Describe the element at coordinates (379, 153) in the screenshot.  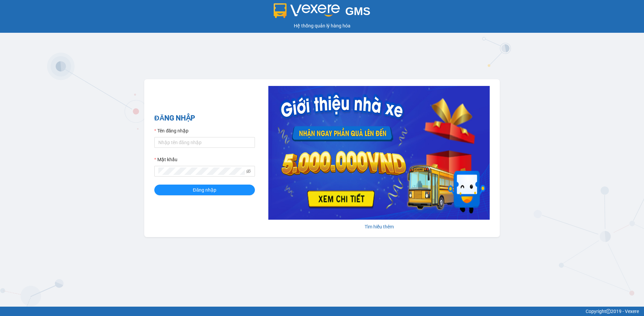
I see `img: banner-0` at that location.